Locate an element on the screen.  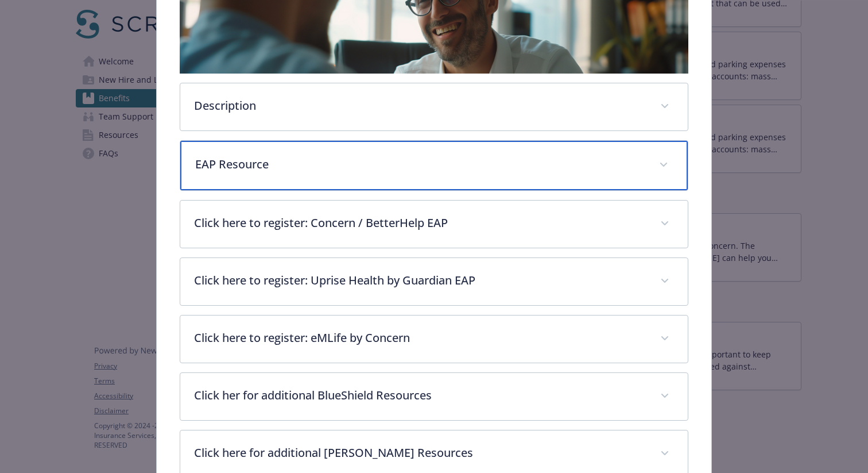
div: Click her for additional BlueShield Resources is located at coordinates (434, 396).